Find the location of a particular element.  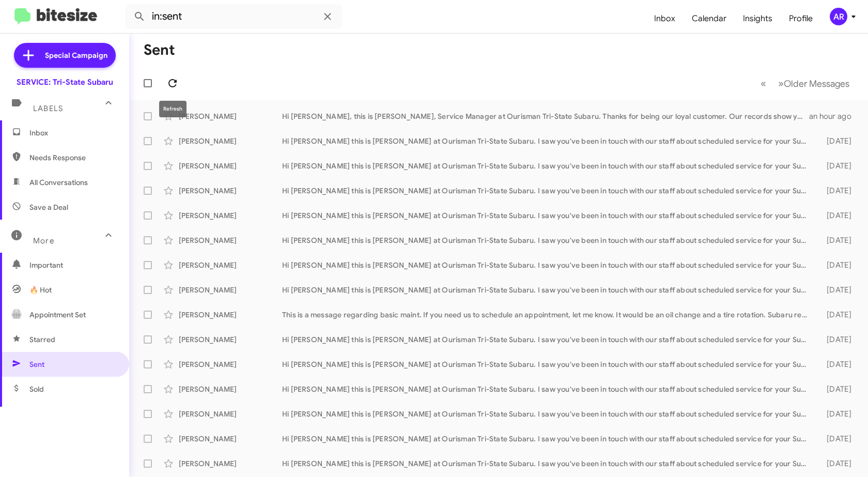

span: Insights is located at coordinates (757, 18).